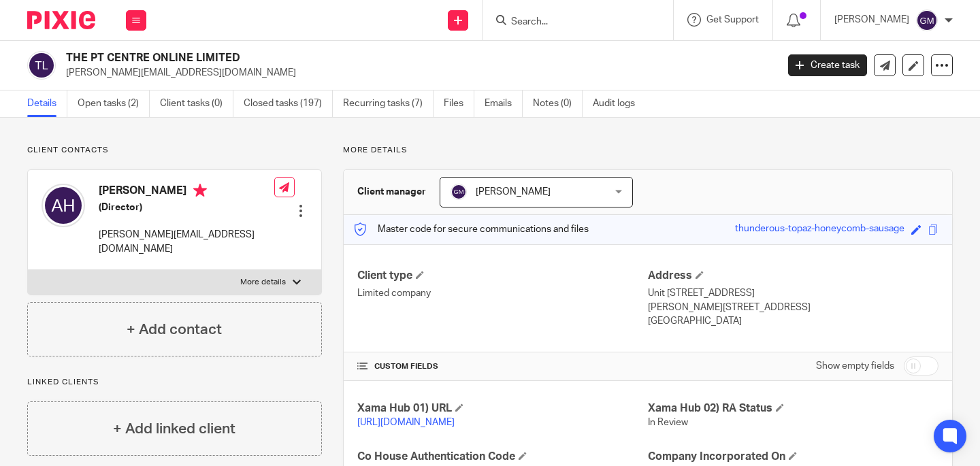 This screenshot has width=980, height=466. Describe the element at coordinates (819, 229) in the screenshot. I see `div: thunderous-topaz-honeycomb-sausage` at that location.